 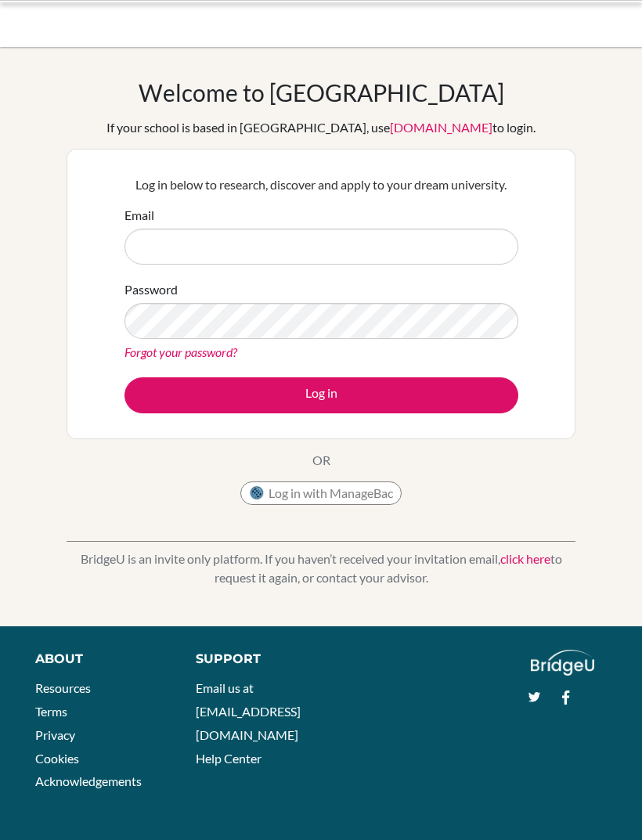 I want to click on a: Privacy, so click(x=54, y=734).